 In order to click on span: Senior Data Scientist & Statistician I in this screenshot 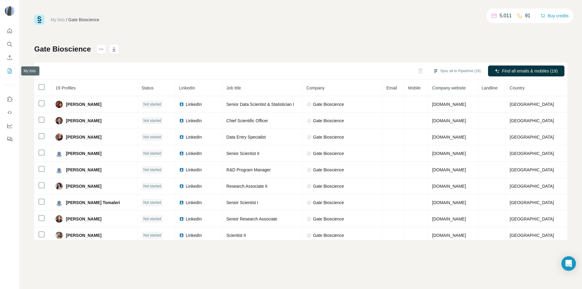, I will do `click(260, 104)`.